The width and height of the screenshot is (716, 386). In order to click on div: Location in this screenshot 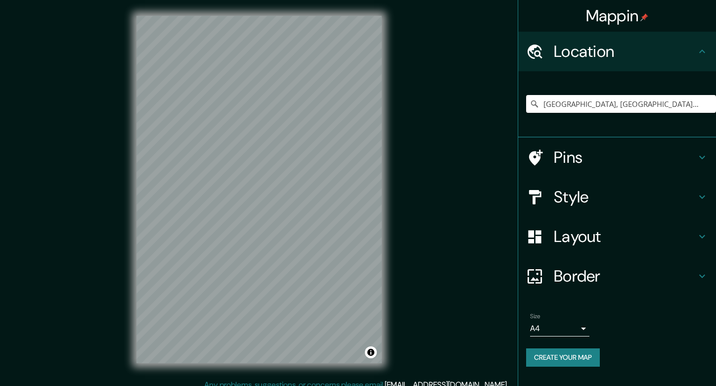, I will do `click(617, 51)`.